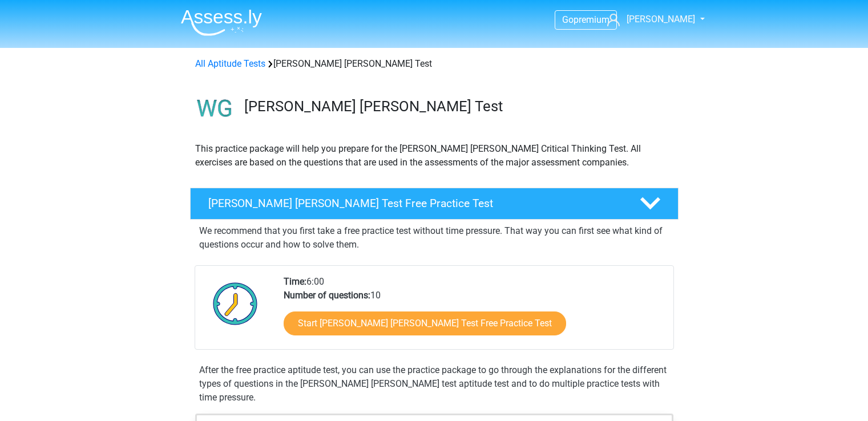 Image resolution: width=868 pixels, height=421 pixels. Describe the element at coordinates (230, 64) in the screenshot. I see `a: All Aptitude Tests` at that location.